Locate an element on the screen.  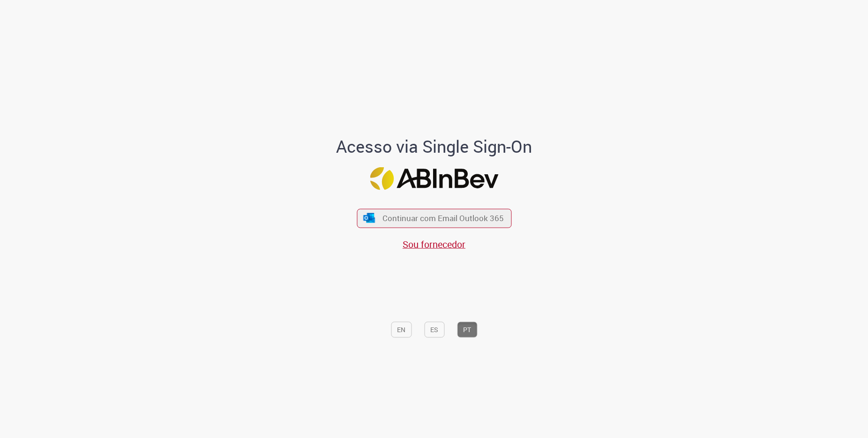
h1: Acesso via Single Sign-On is located at coordinates (434, 146).